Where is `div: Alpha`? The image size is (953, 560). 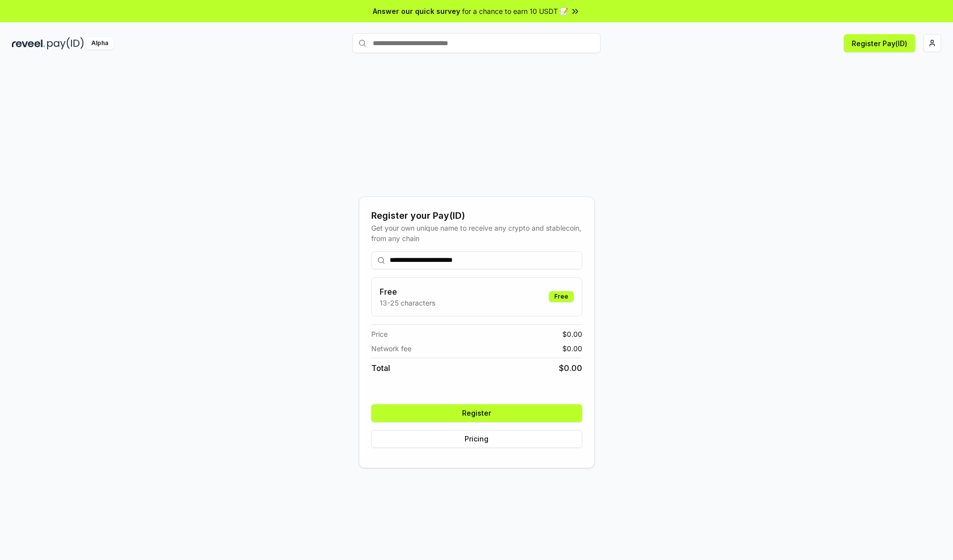 div: Alpha is located at coordinates (100, 43).